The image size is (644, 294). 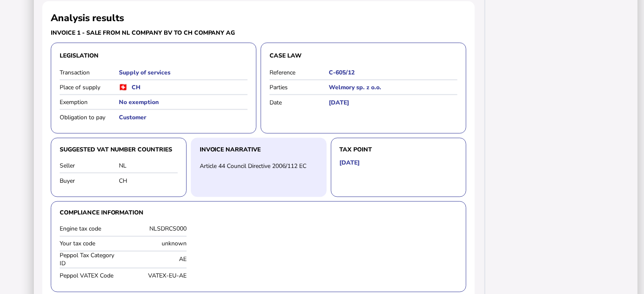 I want to click on h3: Compliance information, so click(x=259, y=213).